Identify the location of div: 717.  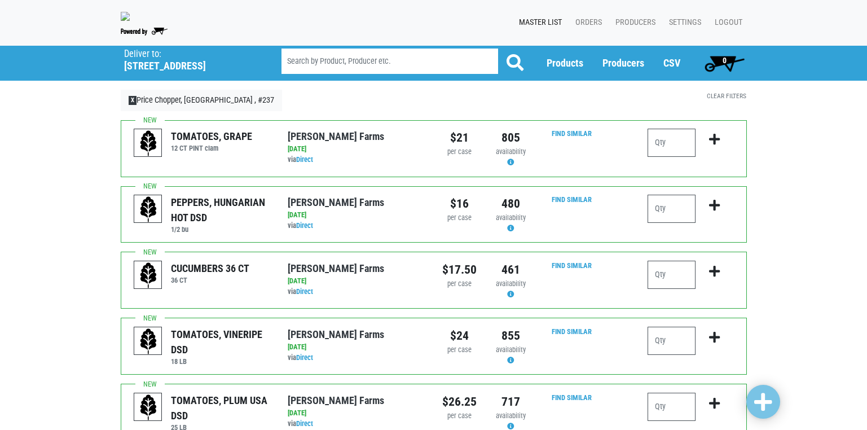
(511, 402).